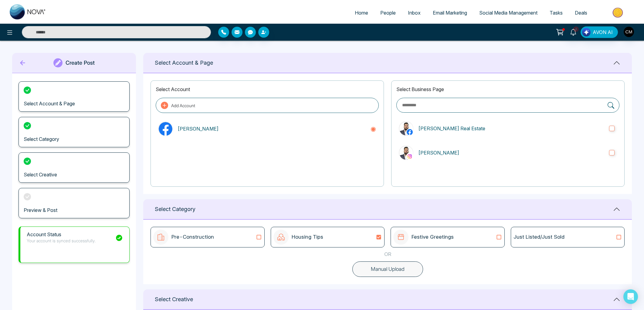  Describe the element at coordinates (556, 13) in the screenshot. I see `span: Tasks` at that location.